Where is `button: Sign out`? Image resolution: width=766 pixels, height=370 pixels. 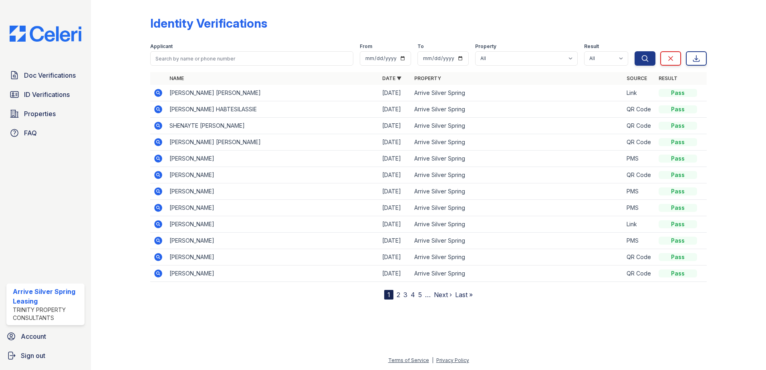
button: Sign out is located at coordinates (45, 356).